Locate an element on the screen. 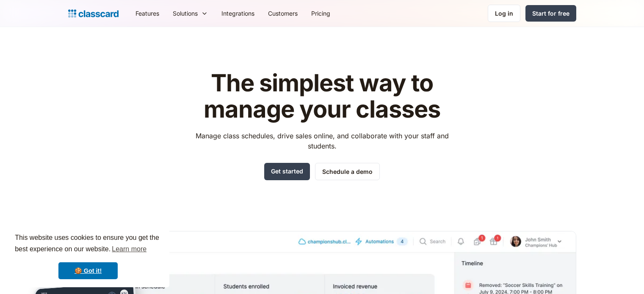  a: dismiss cookie message is located at coordinates (88, 271).